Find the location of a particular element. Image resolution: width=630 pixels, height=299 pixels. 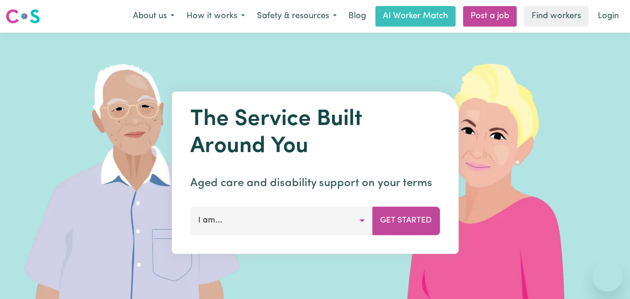

a: AI Worker Match is located at coordinates (415, 16).